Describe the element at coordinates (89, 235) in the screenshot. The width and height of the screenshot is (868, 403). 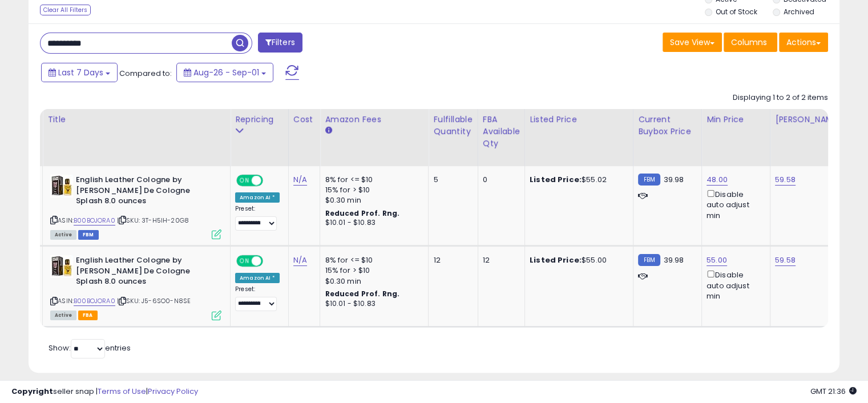
I see `span: FBM` at that location.